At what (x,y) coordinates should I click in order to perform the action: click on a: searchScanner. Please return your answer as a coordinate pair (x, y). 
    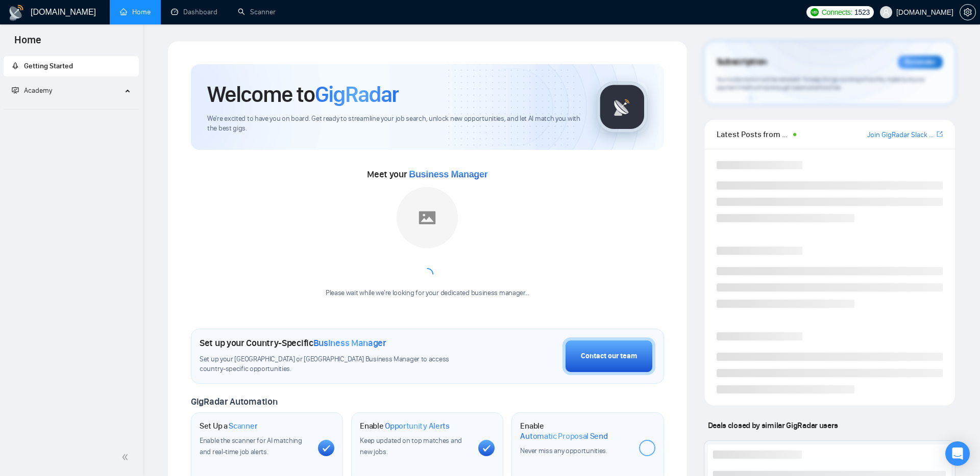
    Looking at the image, I should click on (257, 12).